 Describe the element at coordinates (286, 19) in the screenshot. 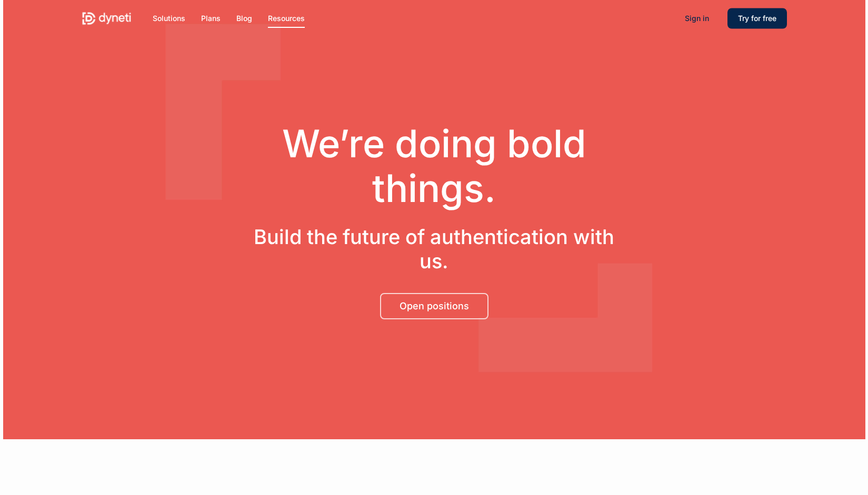

I see `a: Resources` at that location.